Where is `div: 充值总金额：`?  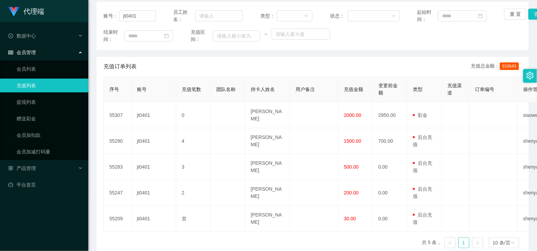 div: 充值总金额： is located at coordinates (497, 67).